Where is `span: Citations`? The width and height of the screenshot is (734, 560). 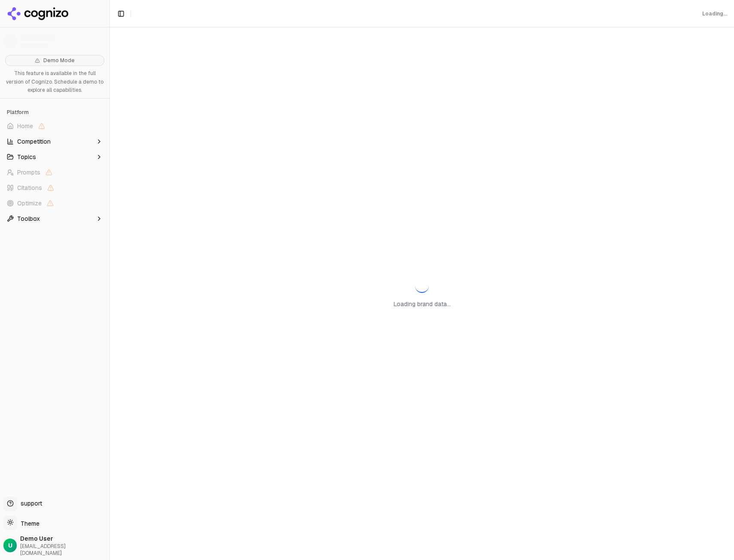
span: Citations is located at coordinates (29, 187).